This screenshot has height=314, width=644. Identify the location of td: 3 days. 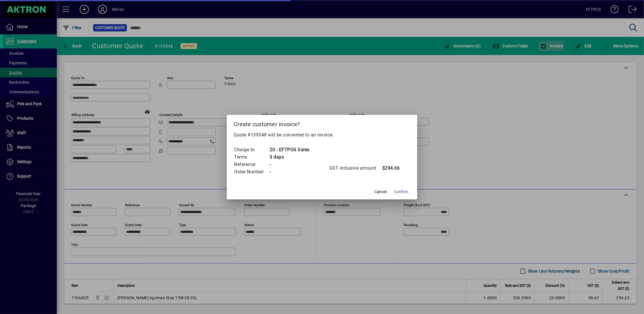
(289, 157).